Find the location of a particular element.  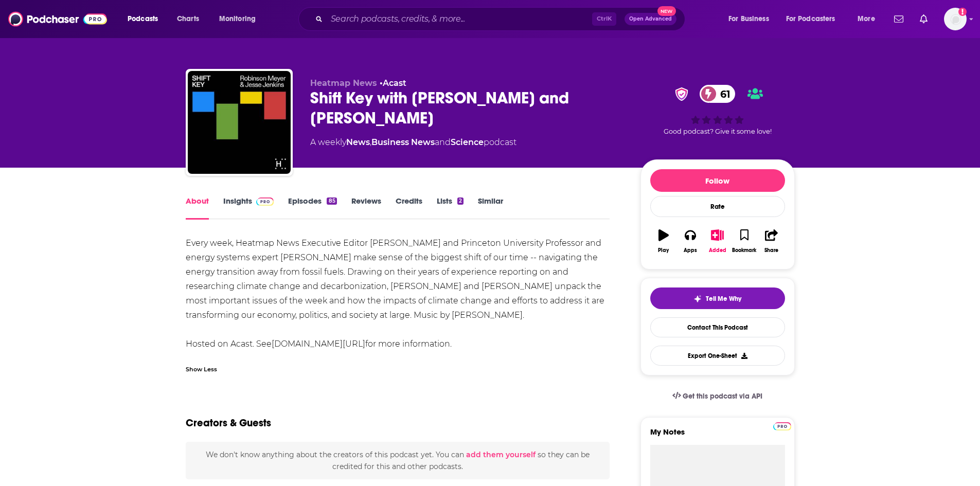

div: 2 is located at coordinates (461, 201).